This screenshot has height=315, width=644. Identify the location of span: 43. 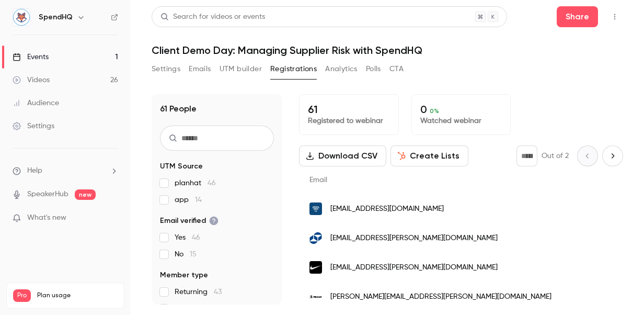
(218, 292).